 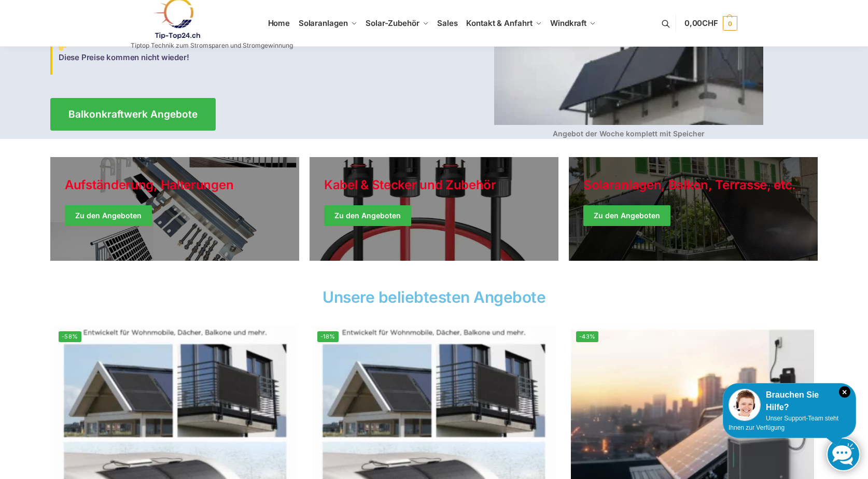 What do you see at coordinates (62, 48) in the screenshot?
I see `img: Home 3` at bounding box center [62, 48].